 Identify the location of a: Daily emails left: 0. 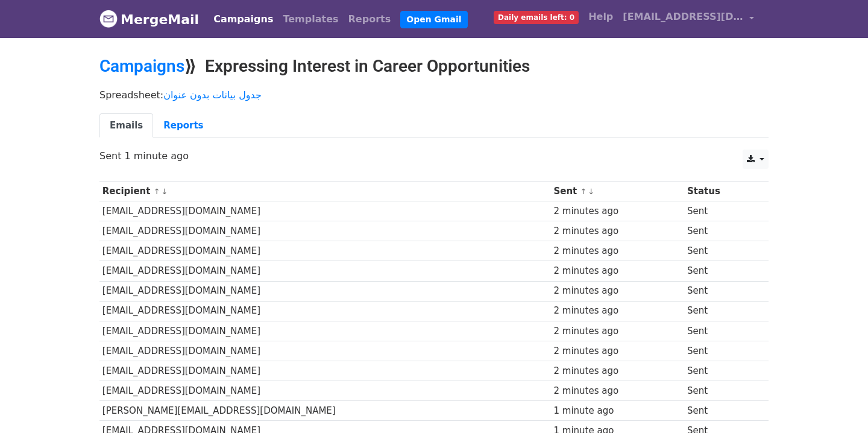
(536, 17).